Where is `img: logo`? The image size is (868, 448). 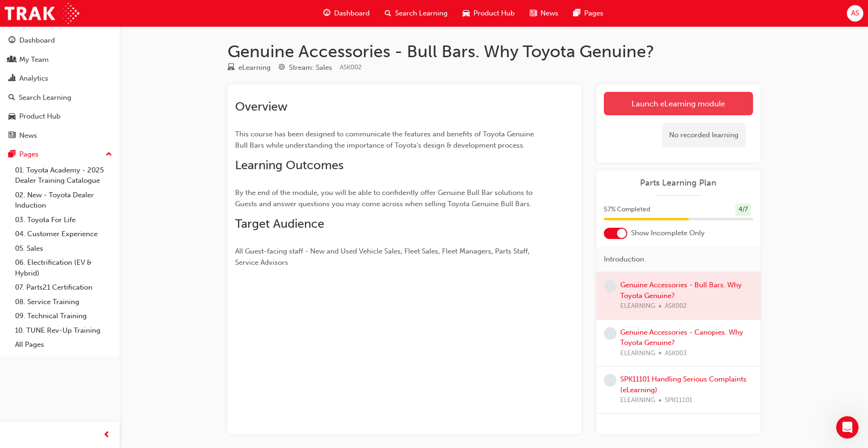 img: logo is located at coordinates (42, 26).